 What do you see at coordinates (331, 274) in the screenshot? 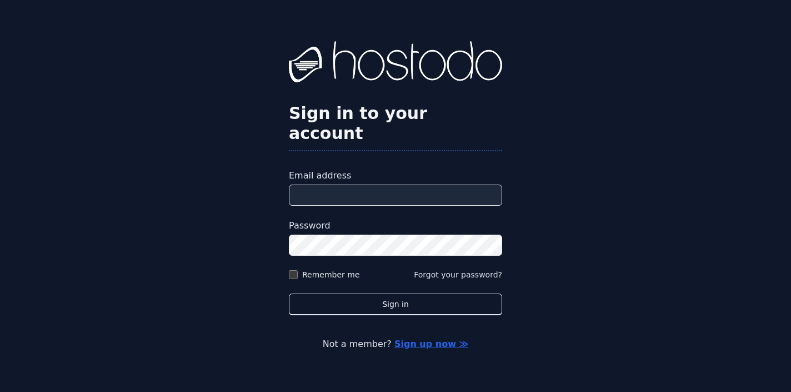
I see `label: Remember me` at bounding box center [331, 274].